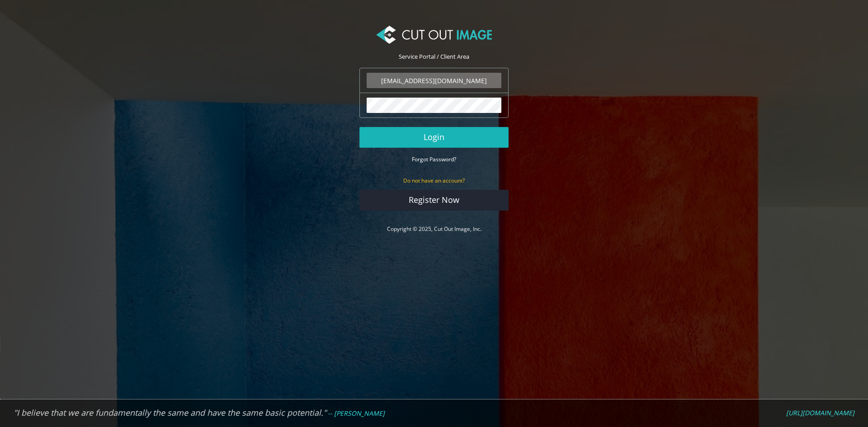  What do you see at coordinates (434, 159) in the screenshot?
I see `a: Forgot Password?` at bounding box center [434, 159].